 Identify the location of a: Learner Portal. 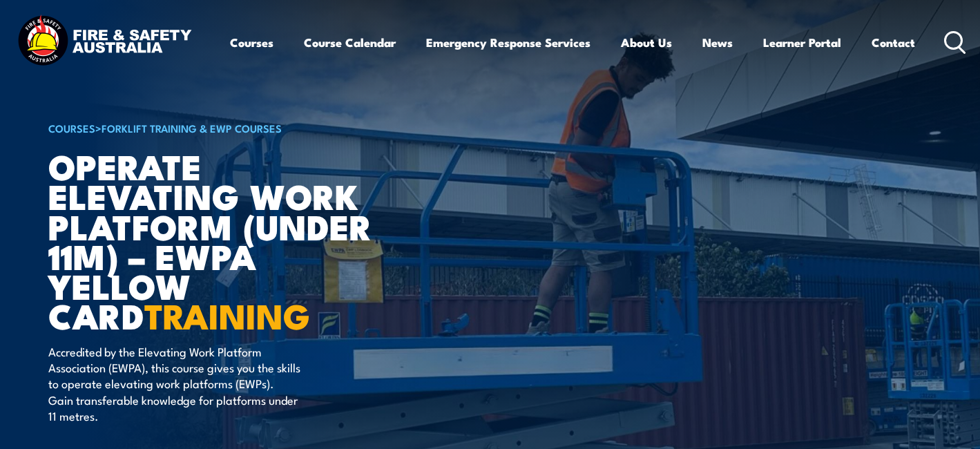
(802, 42).